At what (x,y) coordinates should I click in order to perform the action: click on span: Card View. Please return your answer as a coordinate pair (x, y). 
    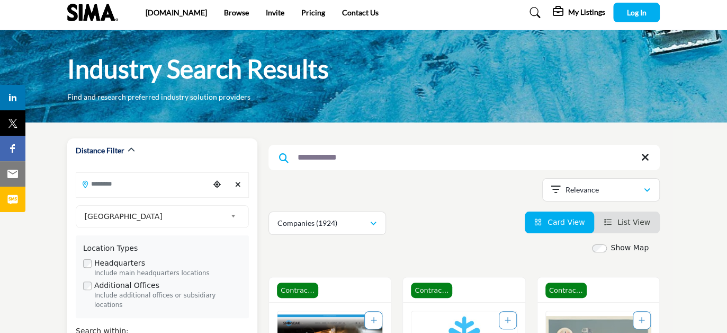
    Looking at the image, I should click on (566, 222).